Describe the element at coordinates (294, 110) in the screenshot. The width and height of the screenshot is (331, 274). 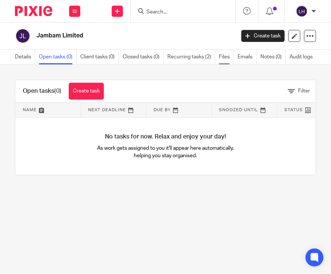
I see `span: Status` at that location.